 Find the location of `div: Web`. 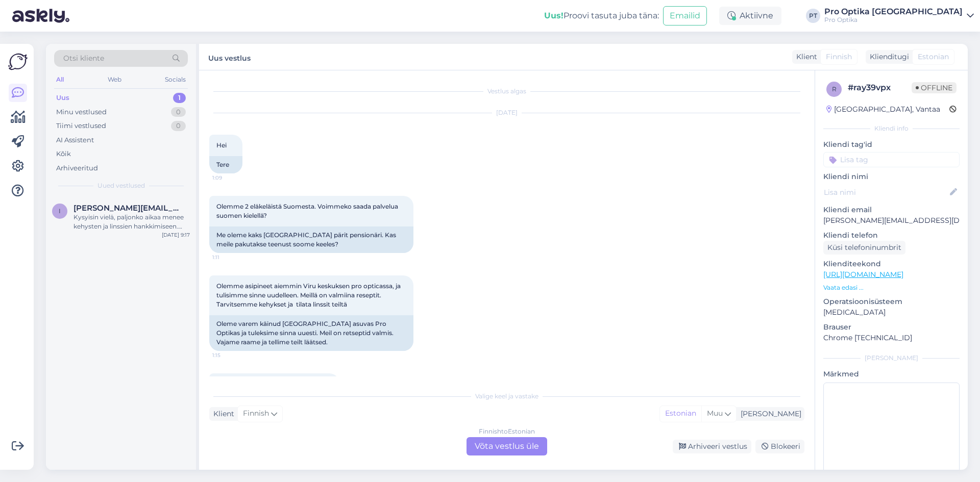

div: Web is located at coordinates (114, 79).